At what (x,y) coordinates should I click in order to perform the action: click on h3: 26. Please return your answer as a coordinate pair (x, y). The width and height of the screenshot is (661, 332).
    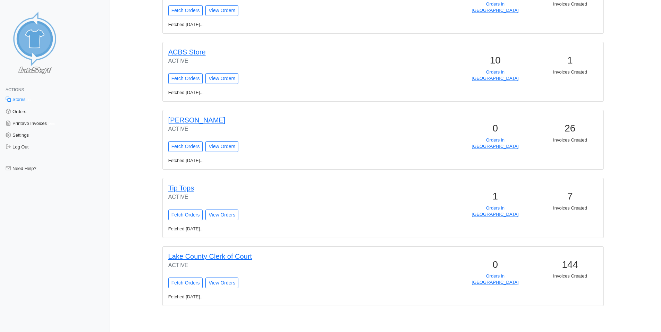
    Looking at the image, I should click on (570, 128).